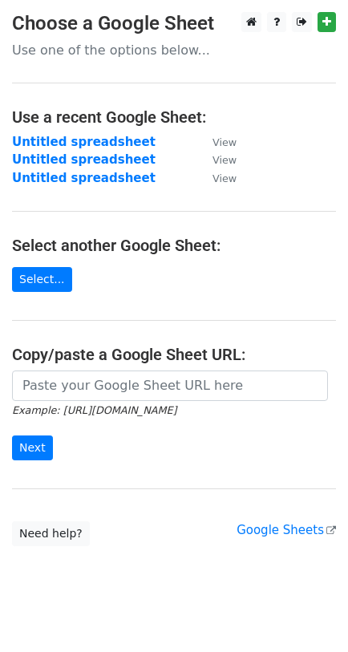 This screenshot has width=348, height=652. What do you see at coordinates (32, 447) in the screenshot?
I see `input: Next` at bounding box center [32, 447].